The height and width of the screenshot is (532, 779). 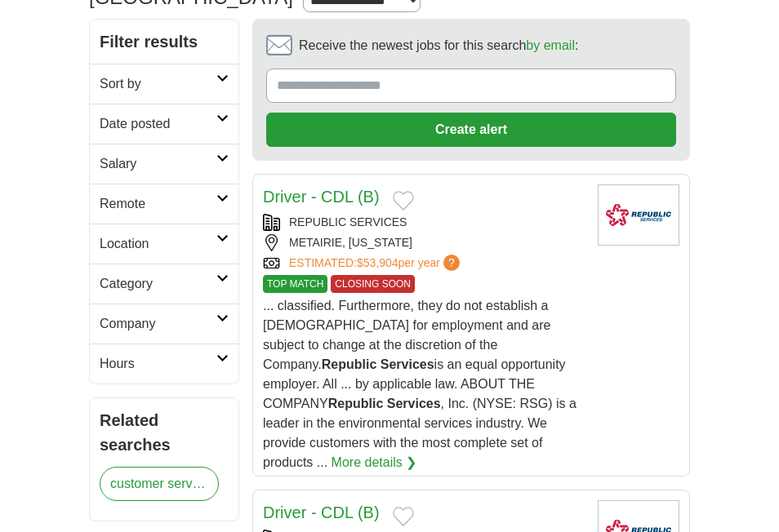 I want to click on a: Date posted, so click(x=164, y=123).